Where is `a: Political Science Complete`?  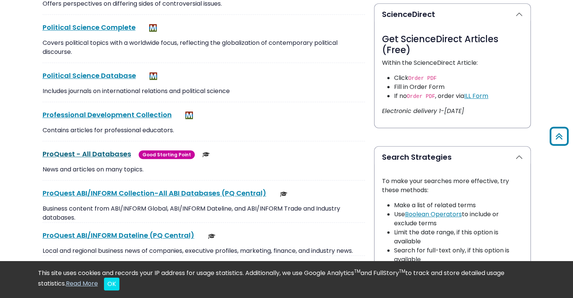
a: Political Science Complete is located at coordinates (89, 27).